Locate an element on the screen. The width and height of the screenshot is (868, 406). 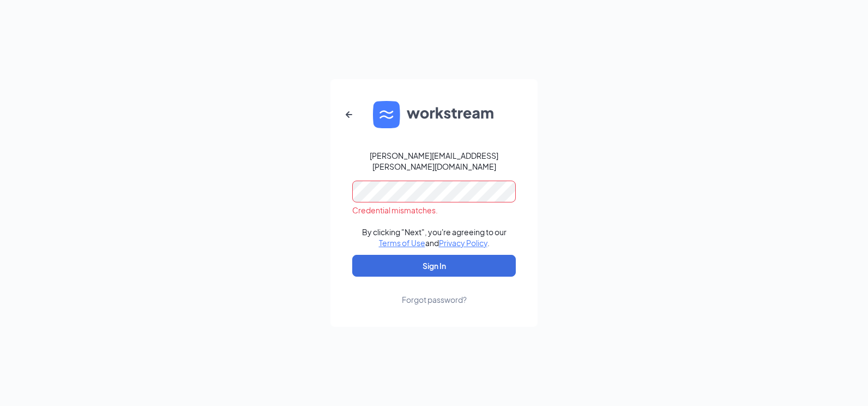
a: Terms of Use is located at coordinates (402, 243).